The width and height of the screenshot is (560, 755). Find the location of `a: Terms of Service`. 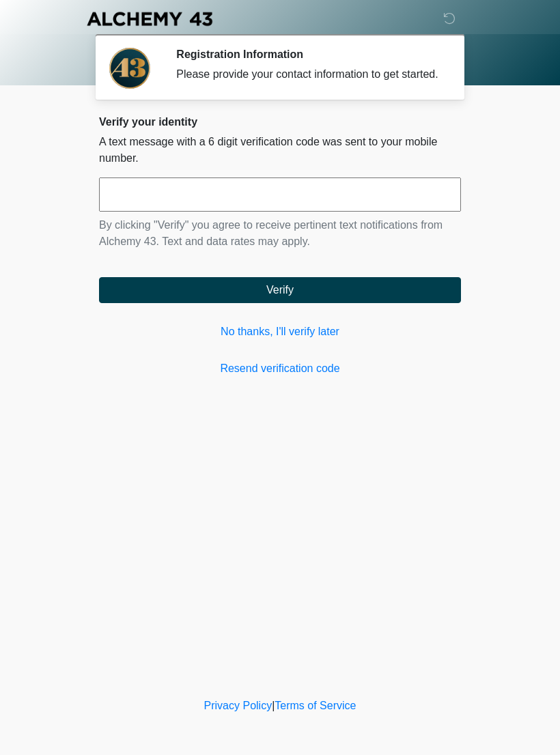

a: Terms of Service is located at coordinates (315, 705).